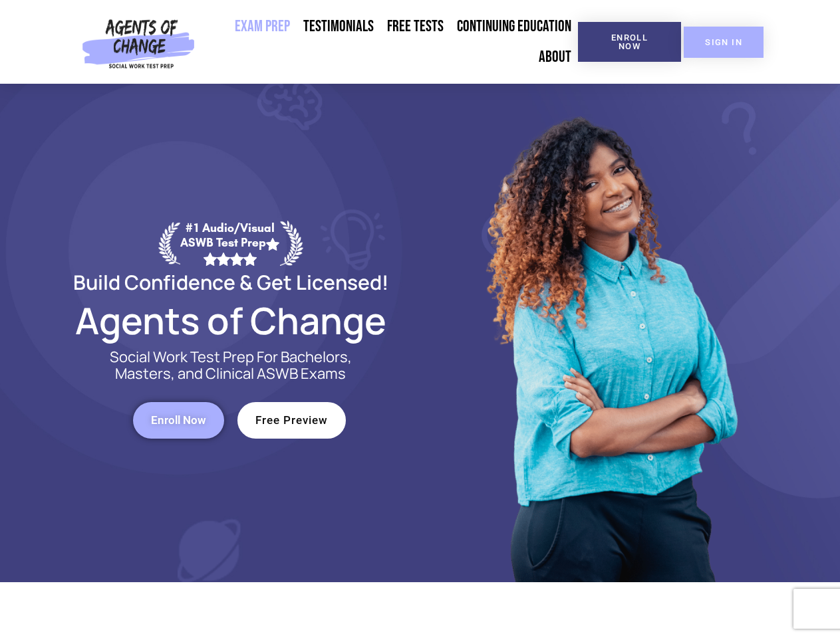 This screenshot has width=840, height=638. Describe the element at coordinates (723, 42) in the screenshot. I see `a: SIGN IN` at that location.